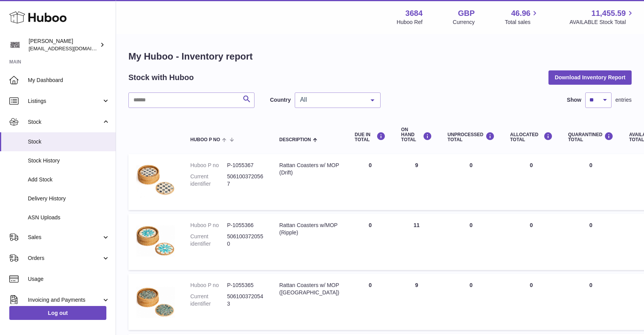  I want to click on div: DUE IN TOTAL, so click(370, 137).